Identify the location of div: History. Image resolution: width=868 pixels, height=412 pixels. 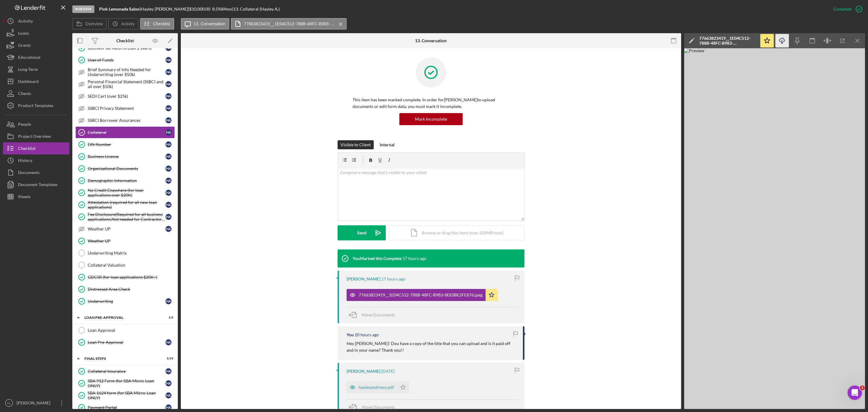
(25, 160).